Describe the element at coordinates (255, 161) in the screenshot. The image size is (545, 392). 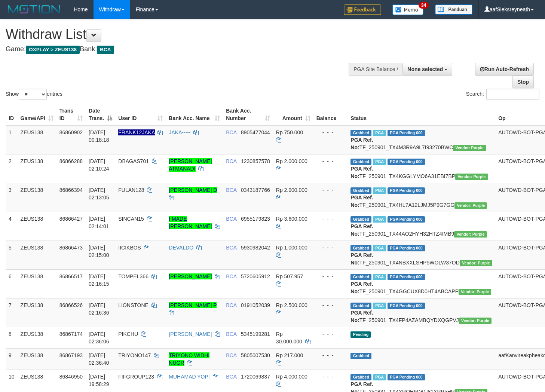
I see `span: Copy 1230857578 to clipboard` at that location.